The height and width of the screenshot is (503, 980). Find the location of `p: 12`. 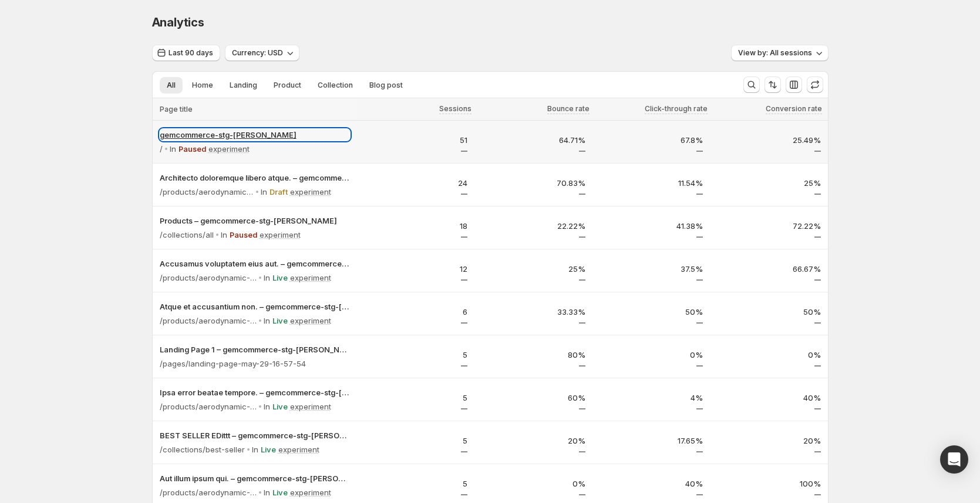

p: 12 is located at coordinates (416, 268).